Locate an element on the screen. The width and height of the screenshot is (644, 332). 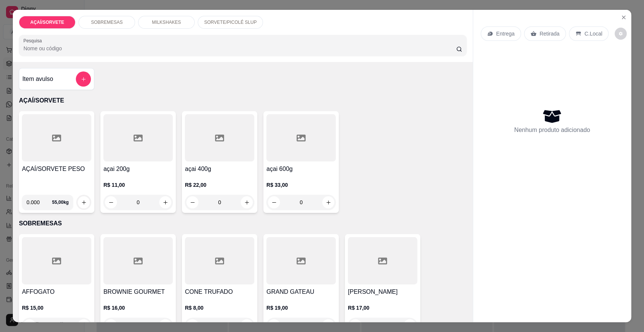
h4: açai 200g is located at coordinates (138, 169).